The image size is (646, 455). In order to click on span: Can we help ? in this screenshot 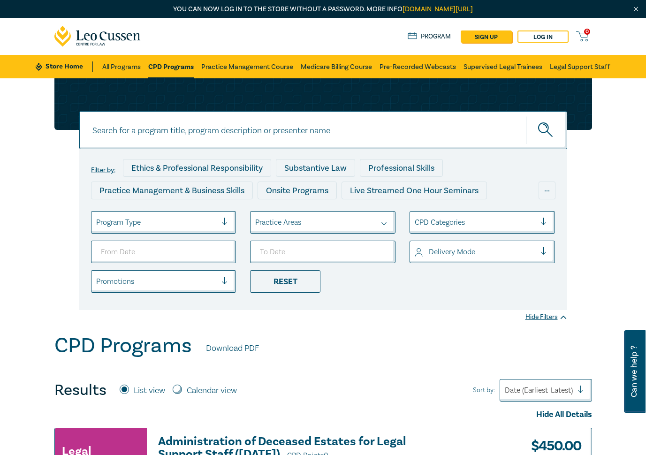, I will do `click(634, 371)`.